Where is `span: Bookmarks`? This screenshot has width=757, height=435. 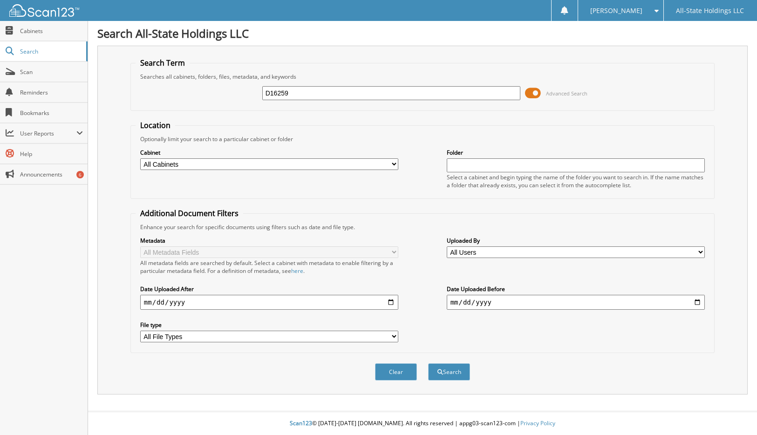
span: Bookmarks is located at coordinates (51, 113).